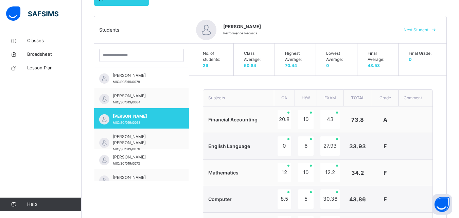  Describe the element at coordinates (357, 199) in the screenshot. I see `span: 43.86` at that location.